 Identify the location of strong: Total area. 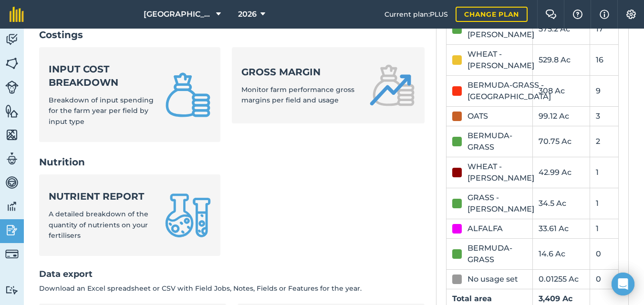
(472, 299).